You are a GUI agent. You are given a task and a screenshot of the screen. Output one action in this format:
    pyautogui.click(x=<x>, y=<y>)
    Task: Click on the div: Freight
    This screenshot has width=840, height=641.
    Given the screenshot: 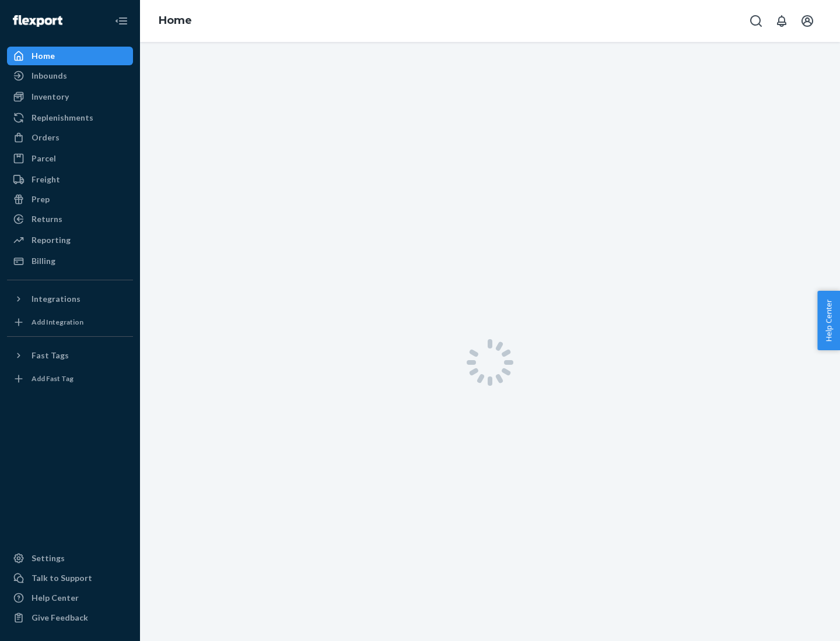 What is the action you would take?
    pyautogui.click(x=45, y=180)
    